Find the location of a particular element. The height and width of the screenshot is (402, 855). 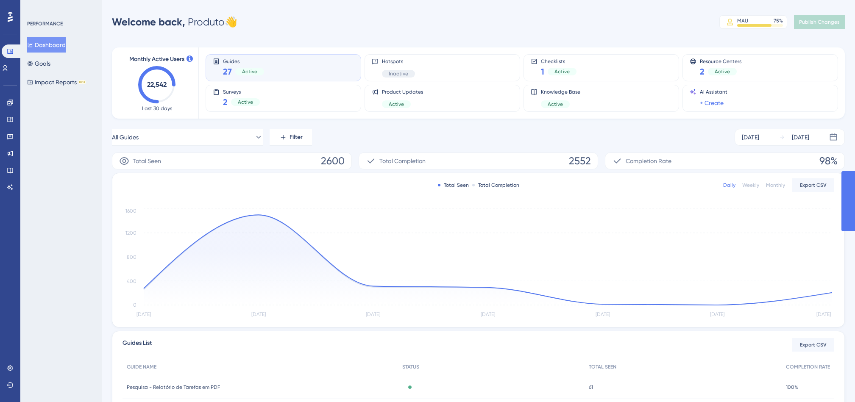

div: PERFORMANCE is located at coordinates (45, 24).